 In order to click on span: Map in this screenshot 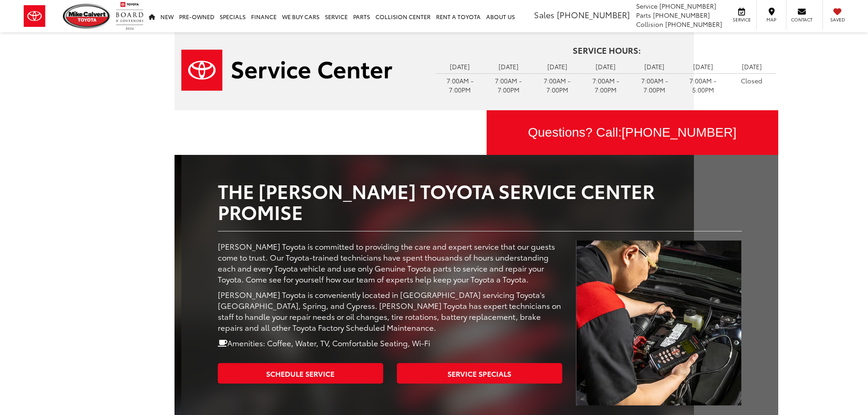, I will do `click(772, 20)`.